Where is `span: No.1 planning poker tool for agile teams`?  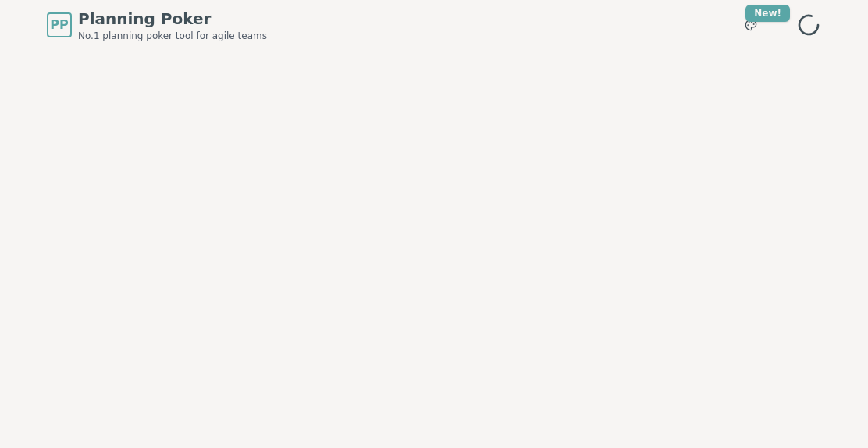
span: No.1 planning poker tool for agile teams is located at coordinates (173, 36).